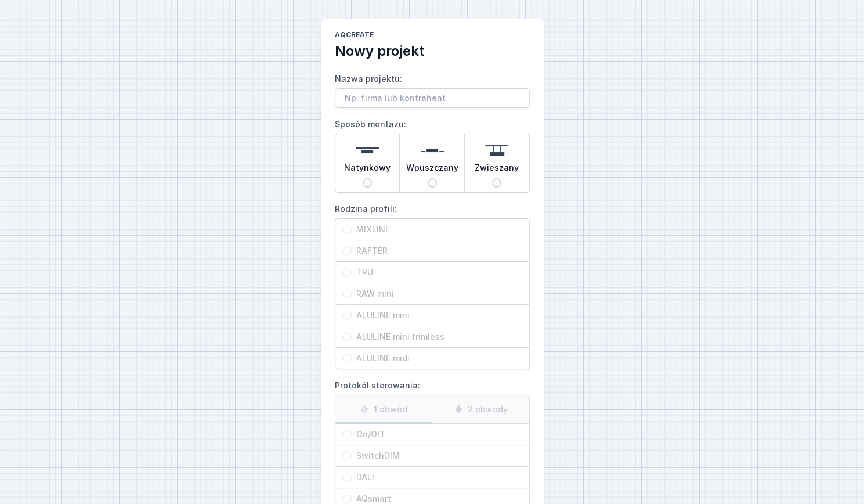 This screenshot has width=864, height=504. Describe the element at coordinates (432, 183) in the screenshot. I see `input: Wpuszczany` at that location.